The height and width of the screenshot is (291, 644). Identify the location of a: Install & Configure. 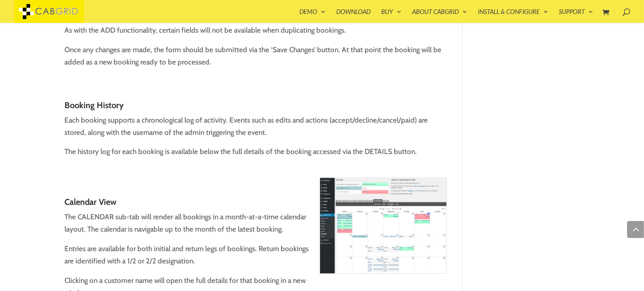
(513, 16).